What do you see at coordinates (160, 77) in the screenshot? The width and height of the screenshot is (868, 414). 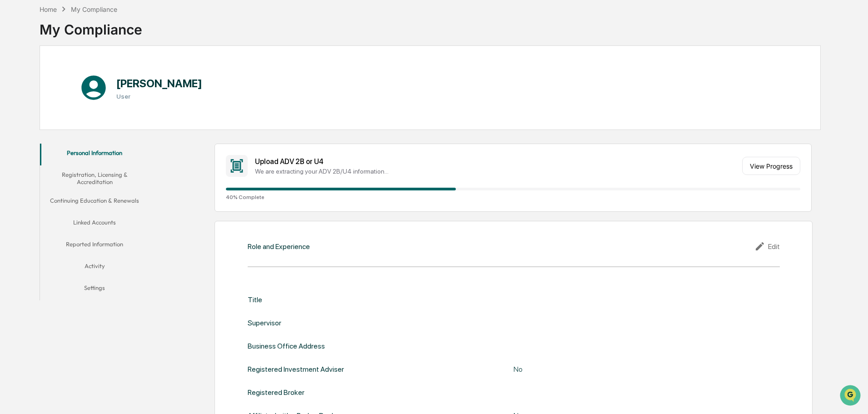 I see `button: Start new chat` at bounding box center [160, 77].